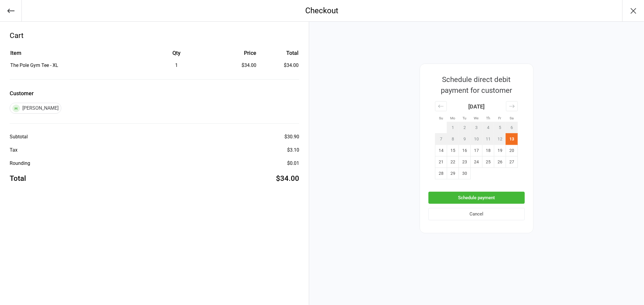 The width and height of the screenshot is (644, 305). I want to click on div: $3.10, so click(293, 150).